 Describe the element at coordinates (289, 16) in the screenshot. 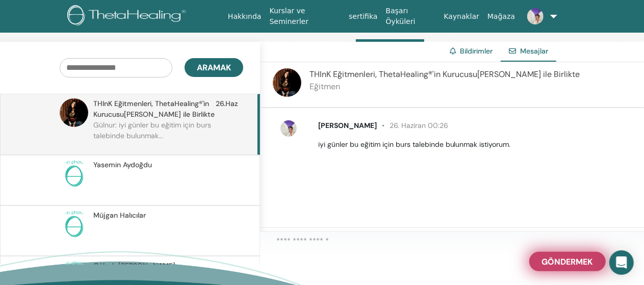

I see `font: Kurslar ve Seminerler` at that location.